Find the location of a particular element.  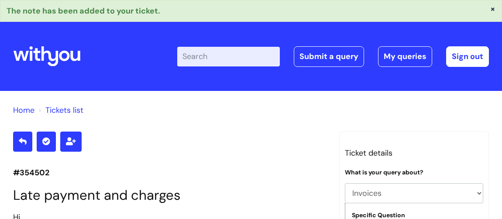

h1: Late payment and charges is located at coordinates (169, 195).